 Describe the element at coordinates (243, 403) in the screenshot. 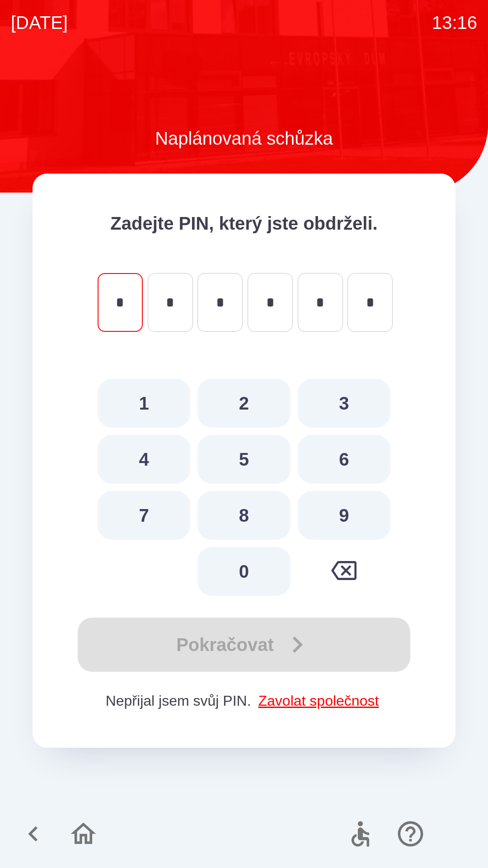

I see `button: 2` at that location.